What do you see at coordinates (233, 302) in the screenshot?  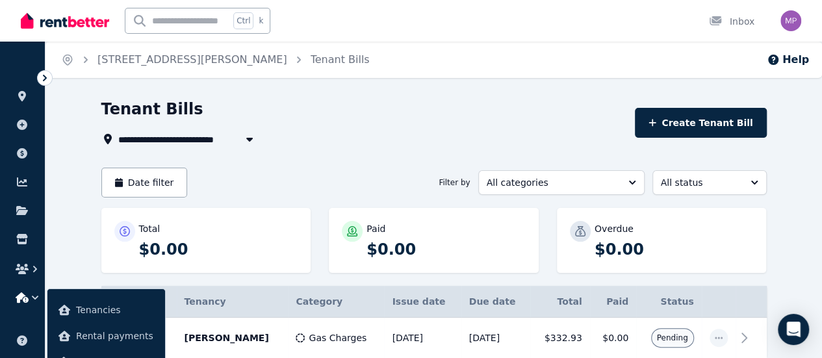 I see `th: Tenancy` at bounding box center [233, 302].